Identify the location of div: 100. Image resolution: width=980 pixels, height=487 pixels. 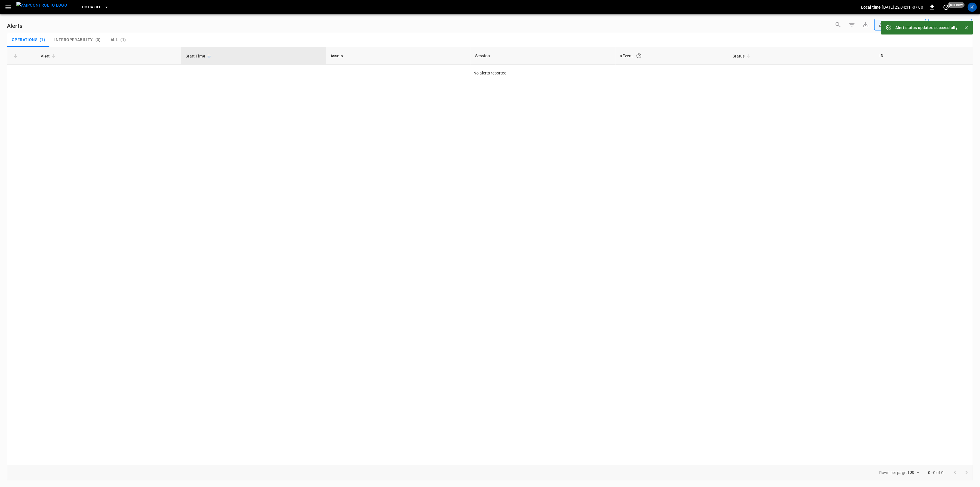
(915, 472).